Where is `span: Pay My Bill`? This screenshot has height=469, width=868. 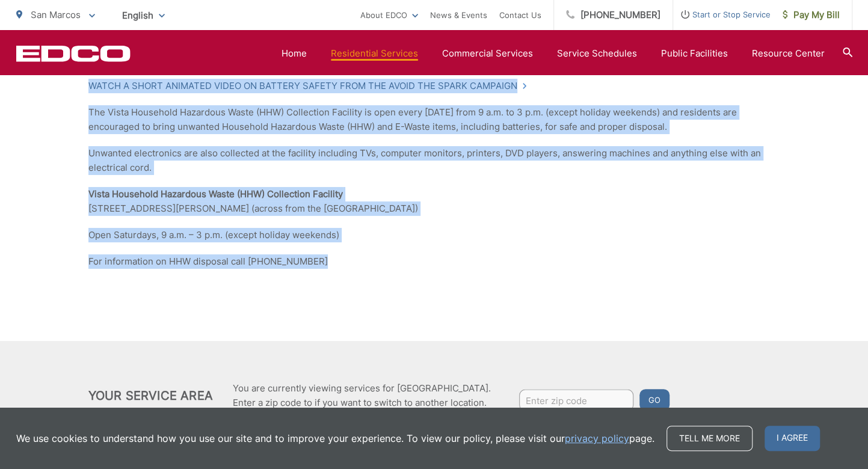
span: Pay My Bill is located at coordinates (811, 15).